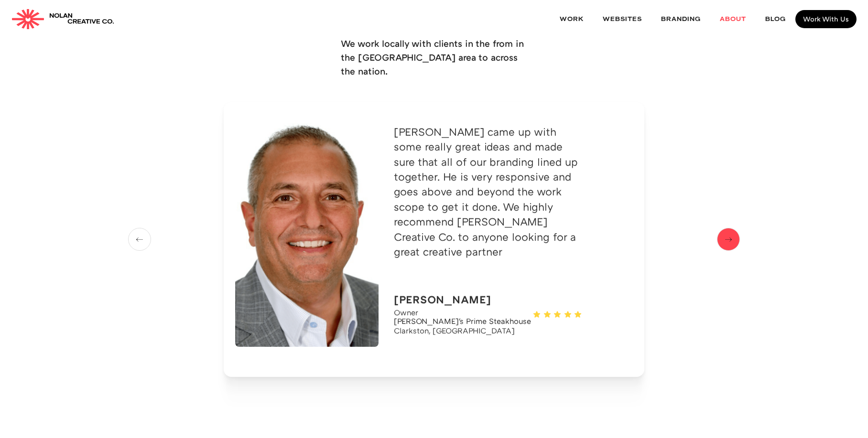 This screenshot has height=438, width=868. I want to click on div: 1 of 4, so click(434, 230).